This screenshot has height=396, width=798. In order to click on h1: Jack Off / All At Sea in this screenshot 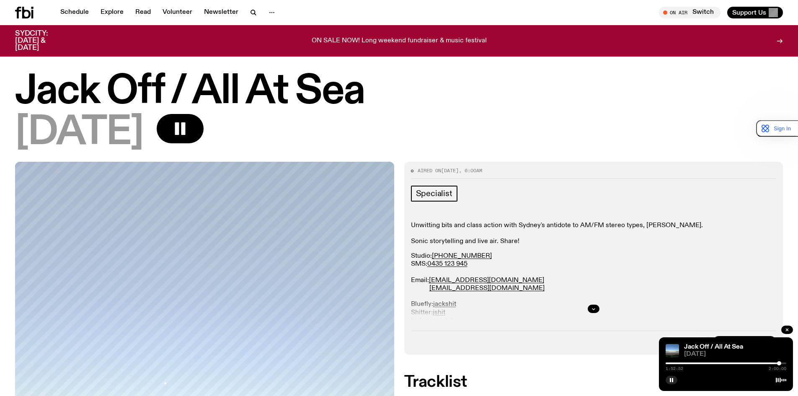, I will do `click(399, 92)`.